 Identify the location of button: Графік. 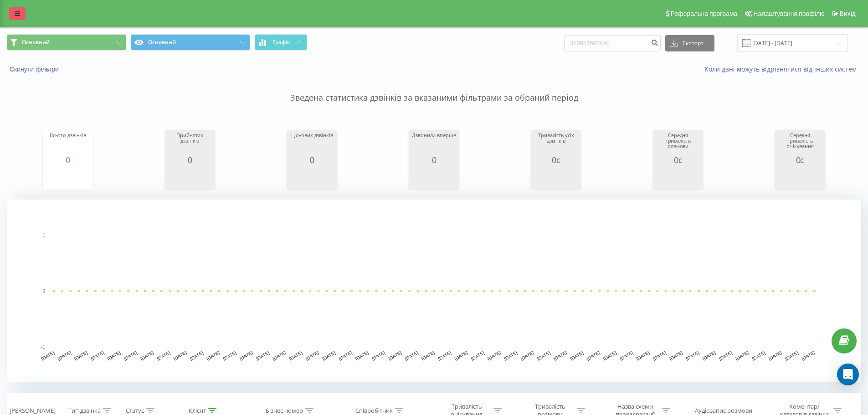
(281, 43).